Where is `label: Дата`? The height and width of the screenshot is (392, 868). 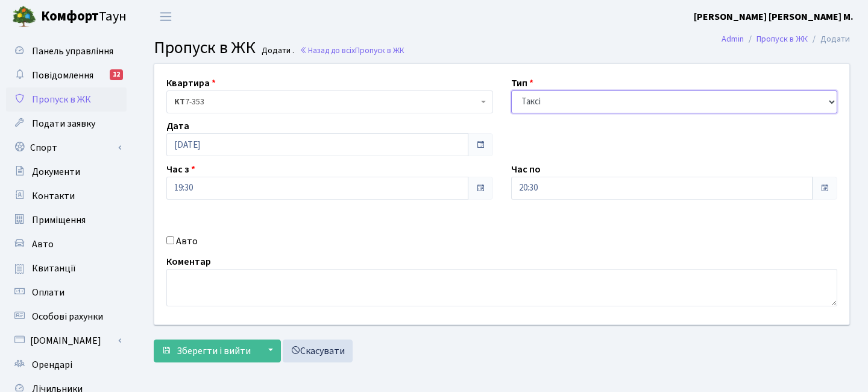 label: Дата is located at coordinates (178, 126).